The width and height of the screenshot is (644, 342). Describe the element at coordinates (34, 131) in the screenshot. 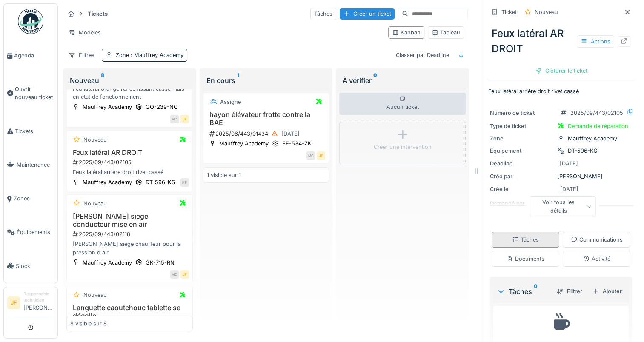

I see `span: Tickets` at that location.